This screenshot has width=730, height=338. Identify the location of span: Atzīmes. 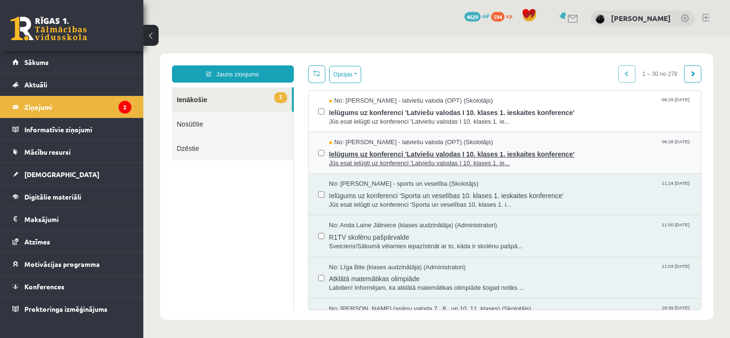
(37, 242).